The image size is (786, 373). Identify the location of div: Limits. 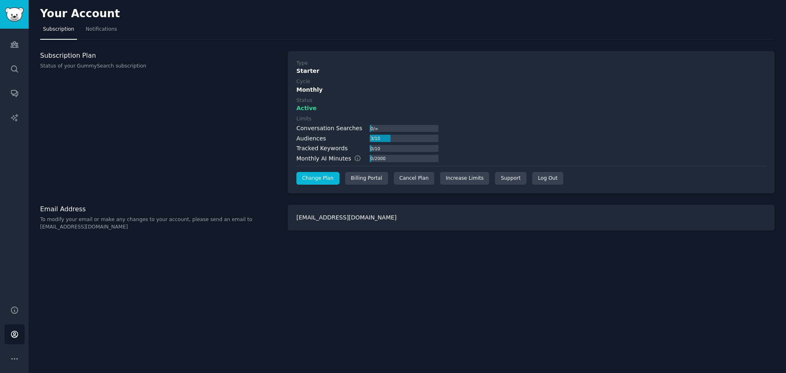
(304, 119).